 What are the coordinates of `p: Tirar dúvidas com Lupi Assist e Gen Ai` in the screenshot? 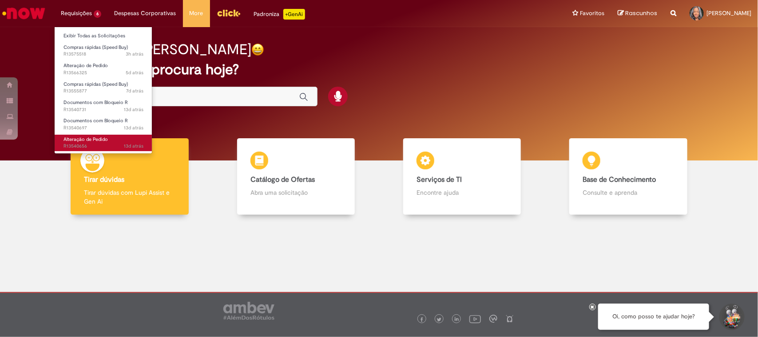 It's located at (129, 197).